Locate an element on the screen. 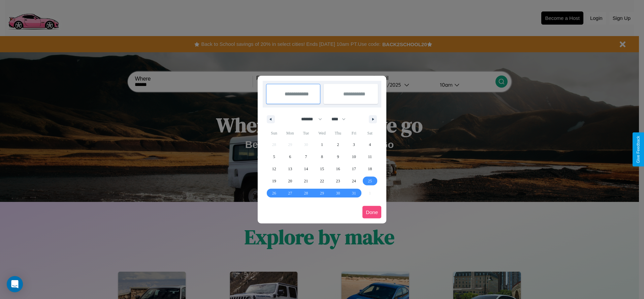 The image size is (644, 299). span: 1 is located at coordinates (322, 145).